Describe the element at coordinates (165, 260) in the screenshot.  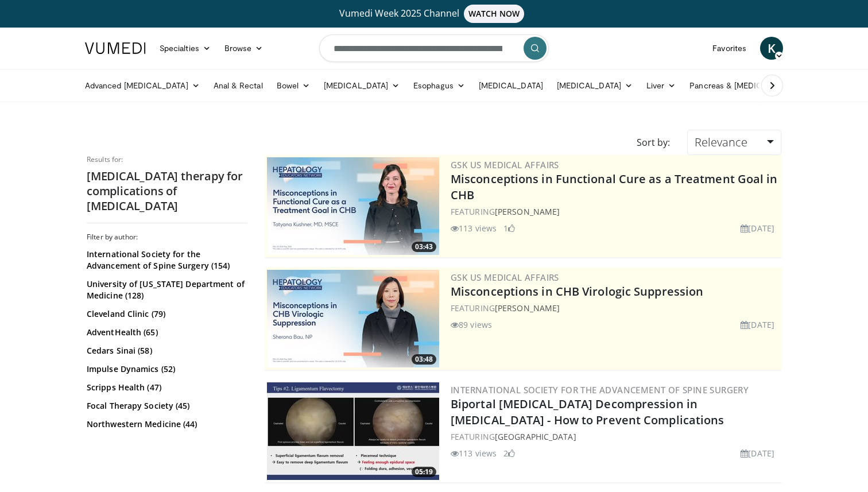
I see `a: International Society for the Advancement of Spine Surgery (154)` at that location.